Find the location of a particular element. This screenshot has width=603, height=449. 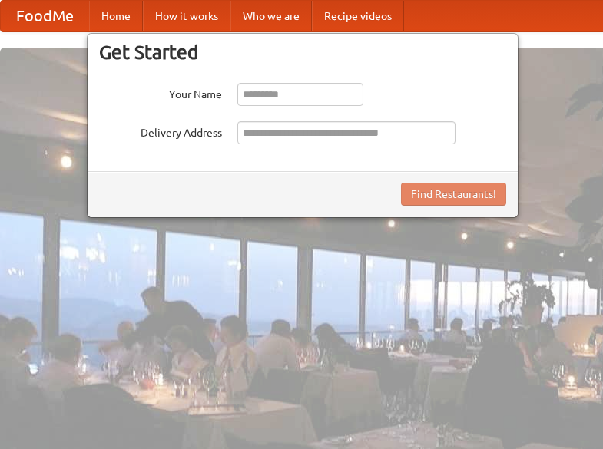

button: Find Restaurants! is located at coordinates (453, 194).